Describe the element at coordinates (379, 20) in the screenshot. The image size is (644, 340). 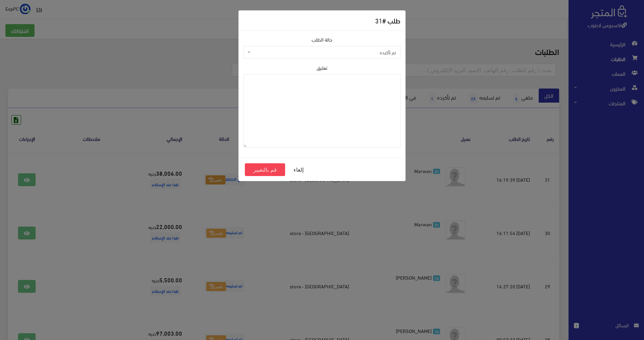
I see `span: 31` at that location.